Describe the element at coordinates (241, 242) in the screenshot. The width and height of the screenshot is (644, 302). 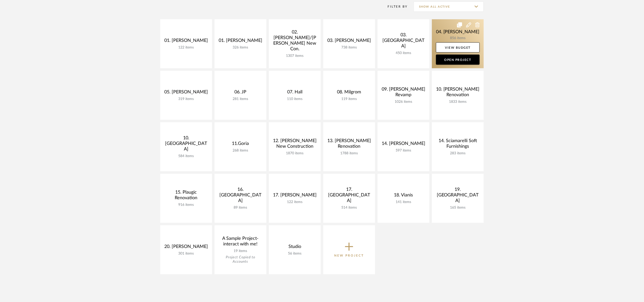
I see `div: A Sample Project- interact with me!` at that location.